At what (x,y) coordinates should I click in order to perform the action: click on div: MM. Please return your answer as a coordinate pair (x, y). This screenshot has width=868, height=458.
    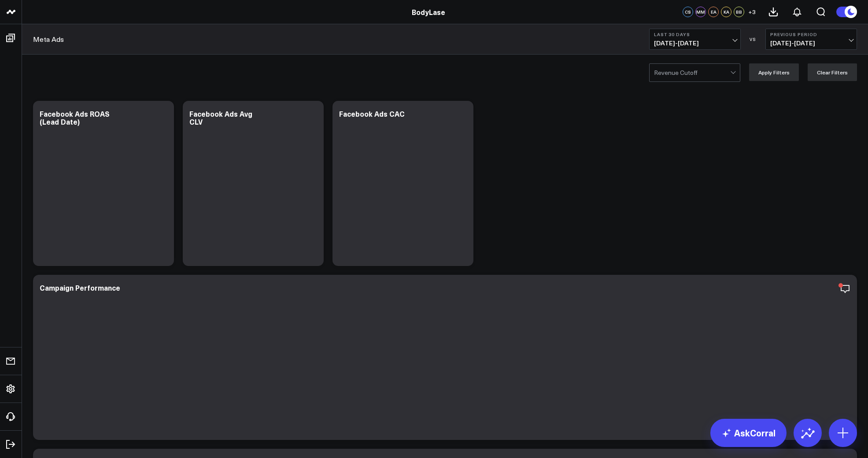
    Looking at the image, I should click on (700, 12).